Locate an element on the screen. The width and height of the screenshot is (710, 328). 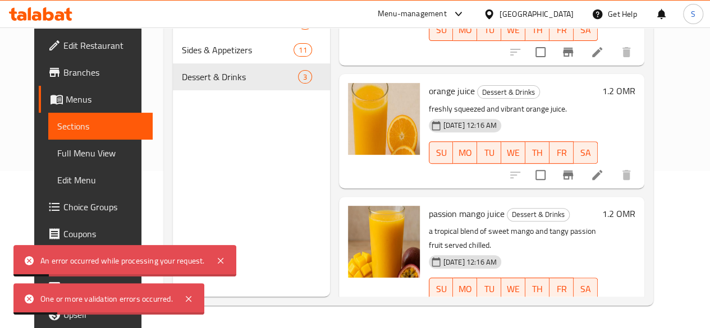
a: Choice Groups is located at coordinates (95, 207).